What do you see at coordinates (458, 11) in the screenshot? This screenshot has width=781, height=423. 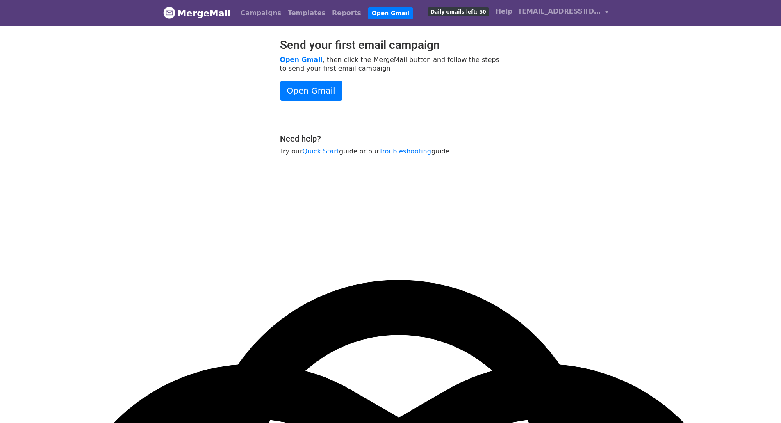 I see `a: Daily emails left: 50` at bounding box center [458, 11].